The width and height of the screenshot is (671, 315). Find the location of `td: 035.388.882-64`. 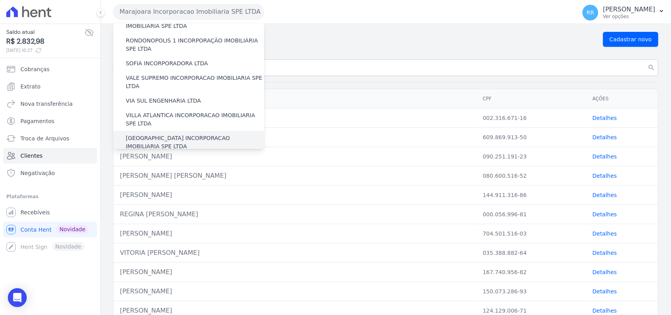

td: 035.388.882-64 is located at coordinates (531, 253).